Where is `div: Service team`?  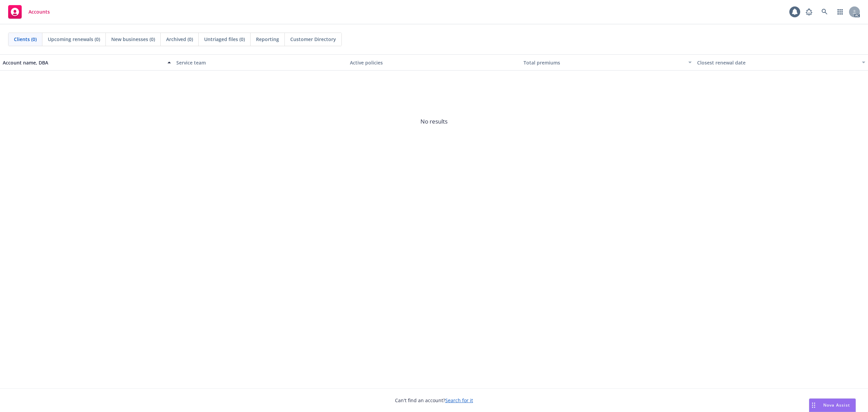 div: Service team is located at coordinates (260, 63).